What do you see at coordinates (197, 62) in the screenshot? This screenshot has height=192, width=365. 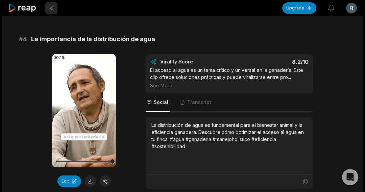 I see `div: Virality Score` at bounding box center [197, 62].